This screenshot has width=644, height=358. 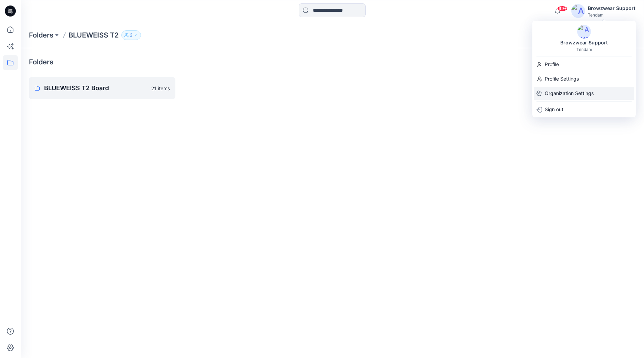 What do you see at coordinates (584, 93) in the screenshot?
I see `a: Organization Settings` at bounding box center [584, 93].